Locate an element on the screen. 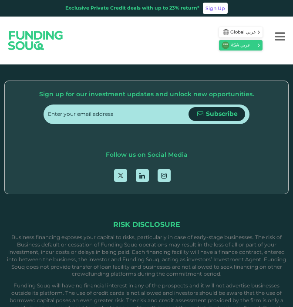 The width and height of the screenshot is (293, 307). span: Global عربي is located at coordinates (243, 32).